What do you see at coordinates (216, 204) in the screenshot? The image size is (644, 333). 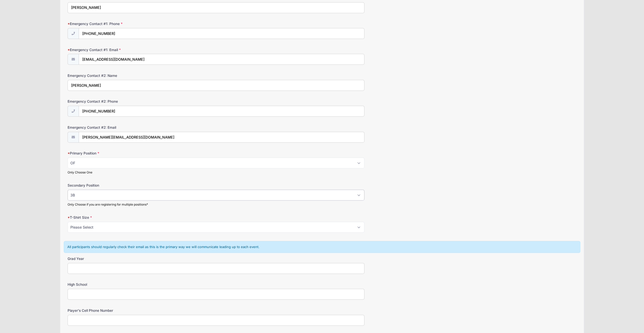 I see `div: Only Choose if you are registering for multiple positions*` at bounding box center [216, 204].